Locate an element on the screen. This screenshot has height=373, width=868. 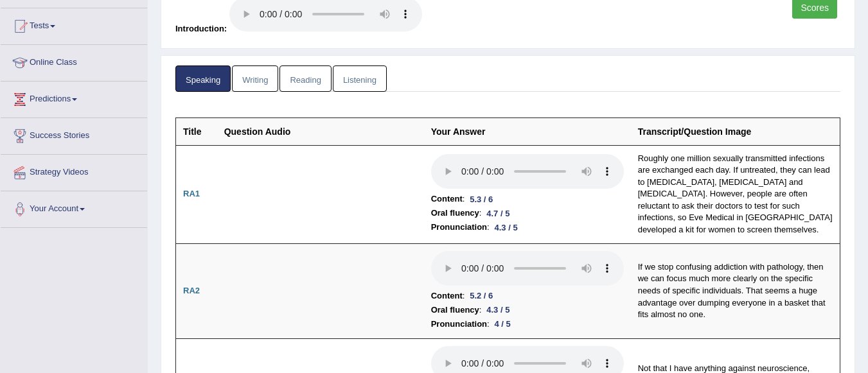
div: 5.3 / 6 is located at coordinates (482, 199).